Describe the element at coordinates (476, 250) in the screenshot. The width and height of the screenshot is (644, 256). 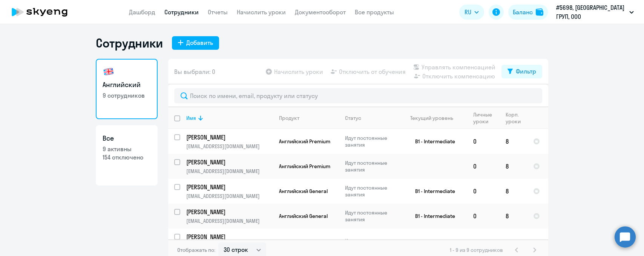
I see `span: 1 - 9 из 9 сотрудников` at that location.